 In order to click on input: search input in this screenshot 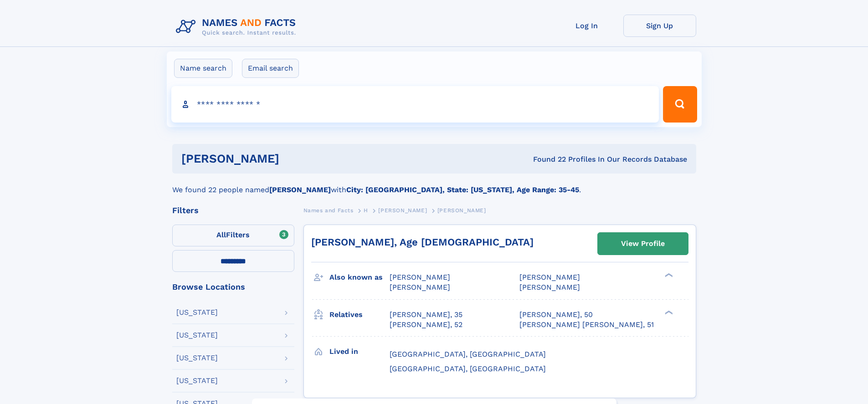, I will do `click(416, 104)`.